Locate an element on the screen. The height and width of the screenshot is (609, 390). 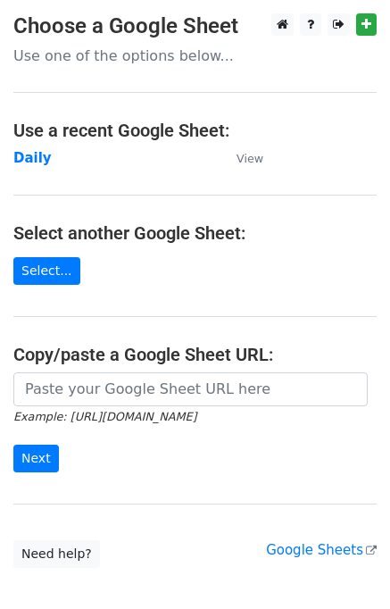
a: Google Sheets is located at coordinates (321, 550).